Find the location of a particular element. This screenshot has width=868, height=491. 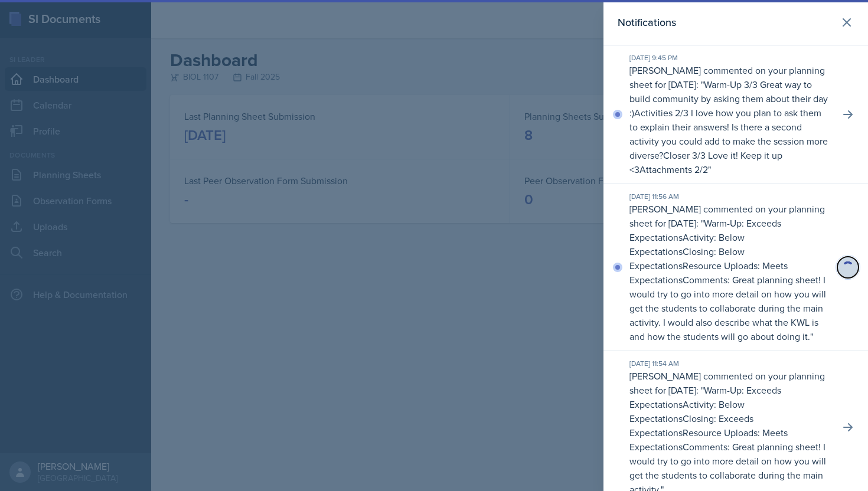

p: Comments: Great planning sheet! I would try to go into more detail on how you will get the studen... is located at coordinates (727, 308).